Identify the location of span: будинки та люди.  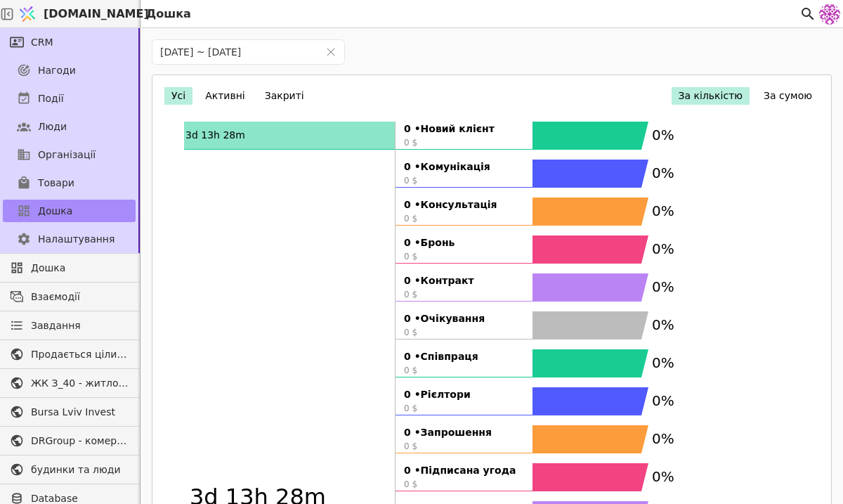
(80, 470).